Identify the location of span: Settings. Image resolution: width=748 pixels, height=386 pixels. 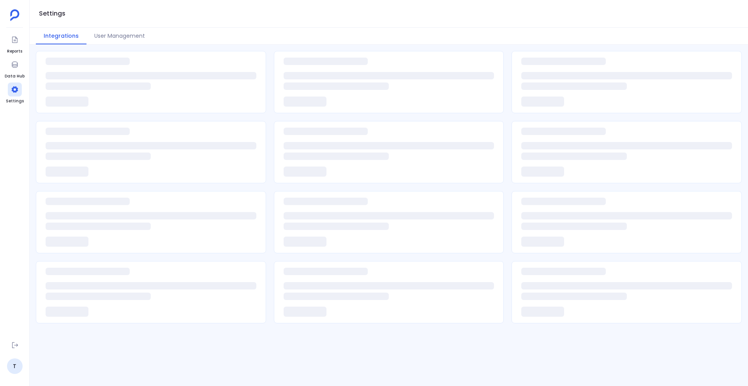
(15, 101).